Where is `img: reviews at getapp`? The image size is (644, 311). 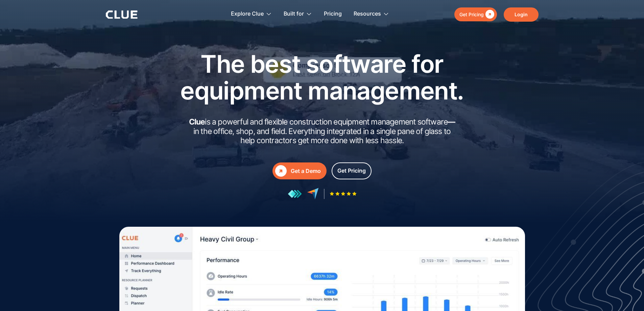 img: reviews at getapp is located at coordinates (295, 194).